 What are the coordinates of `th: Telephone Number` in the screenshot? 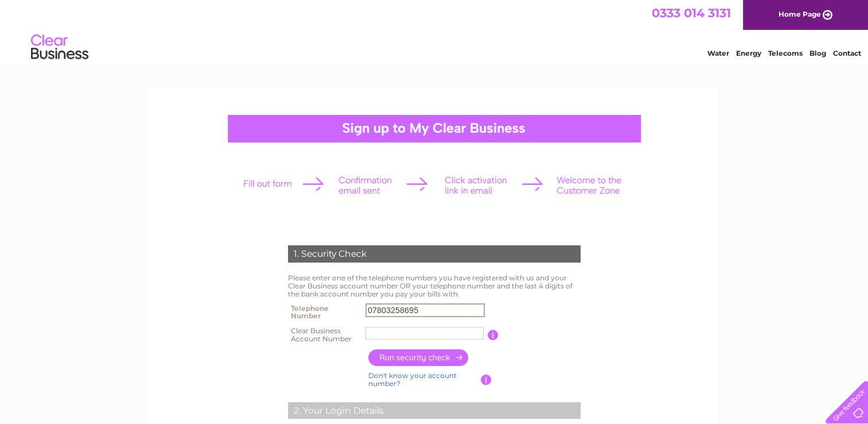 It's located at (324, 312).